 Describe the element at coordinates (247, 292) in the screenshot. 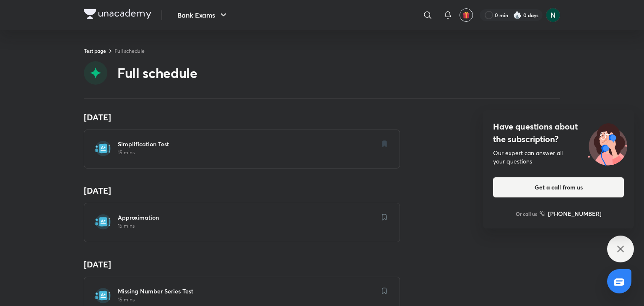

I see `h6: Missing Number Series Test` at that location.